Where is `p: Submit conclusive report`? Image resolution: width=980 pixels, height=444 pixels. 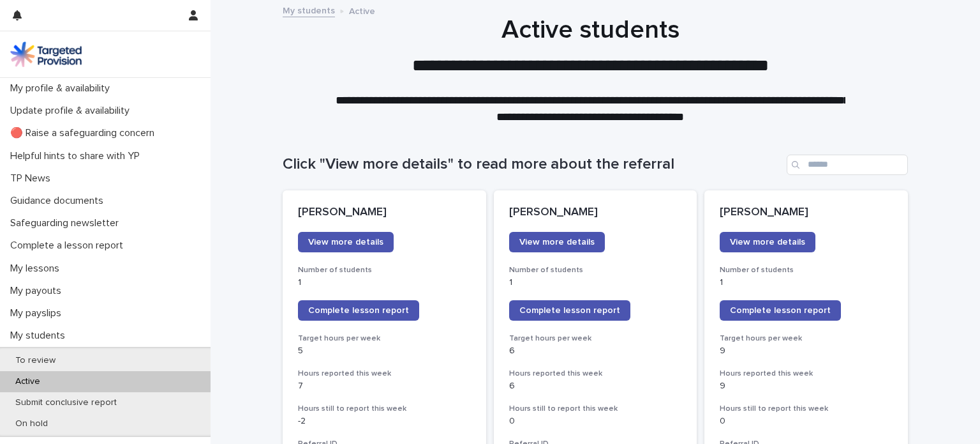 p: Submit conclusive report is located at coordinates (66, 403).